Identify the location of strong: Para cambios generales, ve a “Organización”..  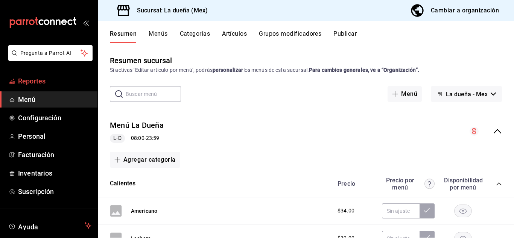
(364, 70).